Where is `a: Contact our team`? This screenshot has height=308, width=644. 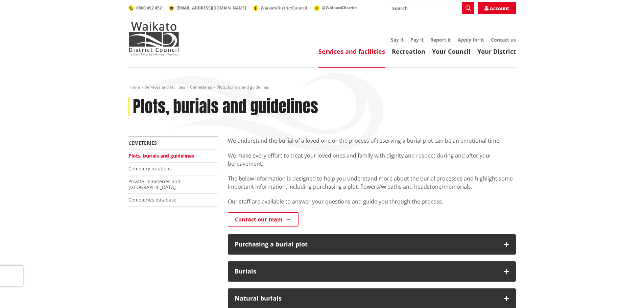 a: Contact our team is located at coordinates (263, 219).